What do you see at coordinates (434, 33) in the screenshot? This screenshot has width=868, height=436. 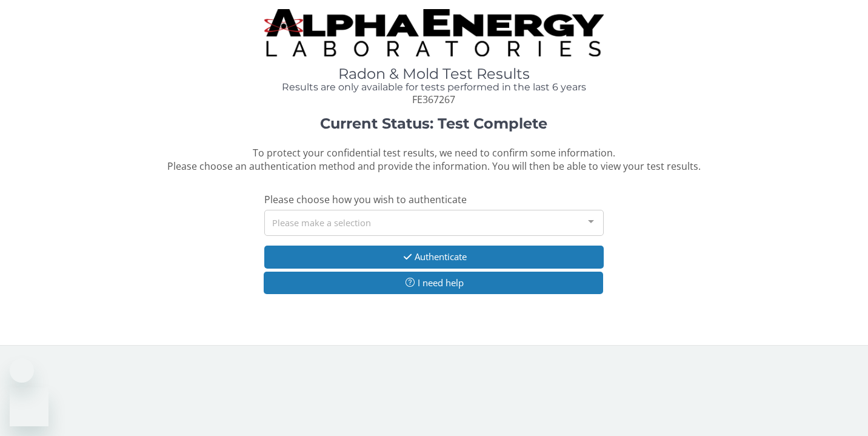 I see `img: TightCrop.jpg` at bounding box center [434, 33].